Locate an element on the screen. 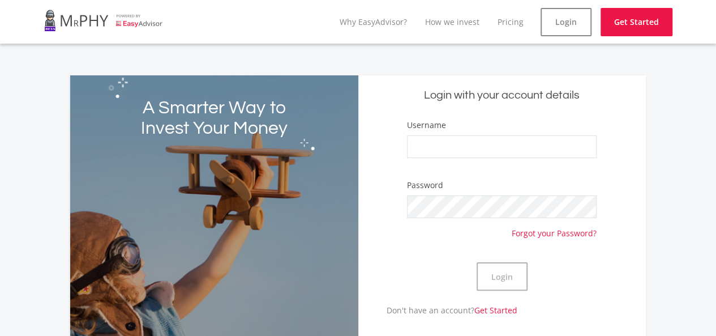 The image size is (716, 336). a: Forgot your Password? is located at coordinates (554, 228).